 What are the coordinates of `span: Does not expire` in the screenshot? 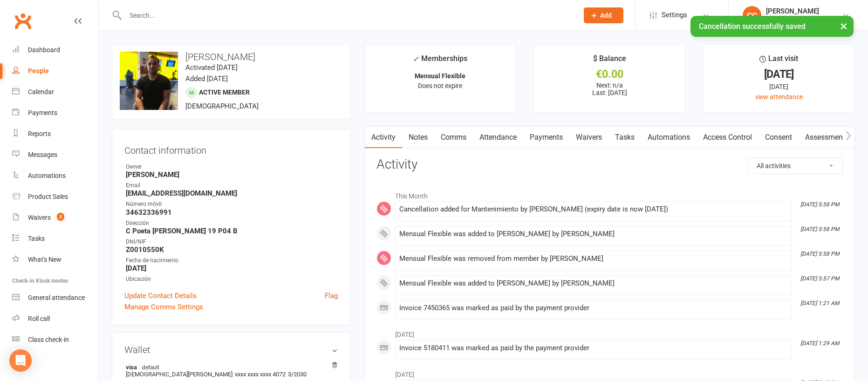 It's located at (440, 86).